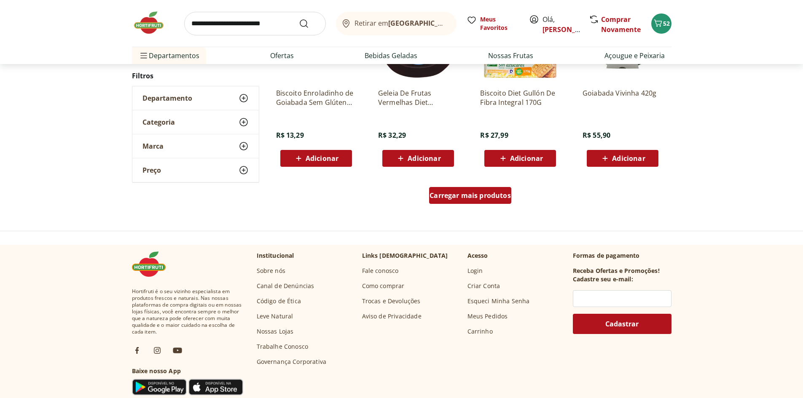 The image size is (803, 398). I want to click on a: Esqueci Minha Senha, so click(499, 301).